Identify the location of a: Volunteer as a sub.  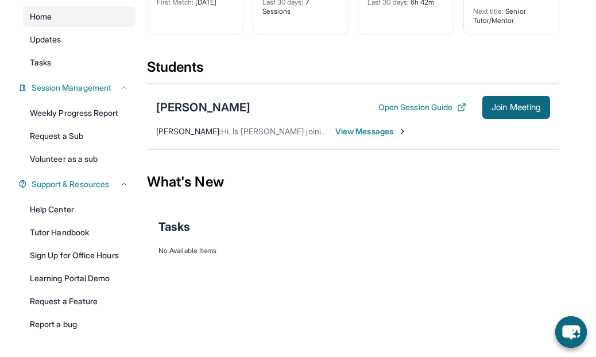
(79, 159).